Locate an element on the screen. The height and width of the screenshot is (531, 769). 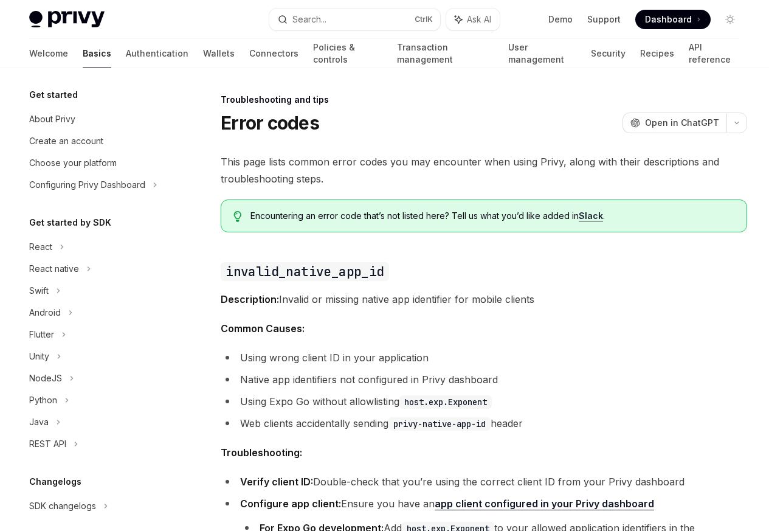
code: invalid_native_app_id is located at coordinates (305, 271).